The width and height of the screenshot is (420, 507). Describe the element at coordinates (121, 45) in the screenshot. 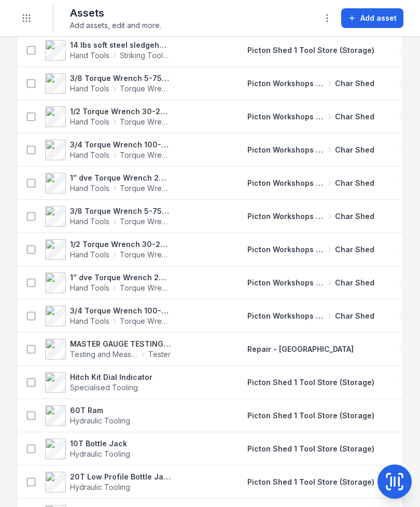

I see `strong: 14 lbs soft steel sledgehammer` at that location.